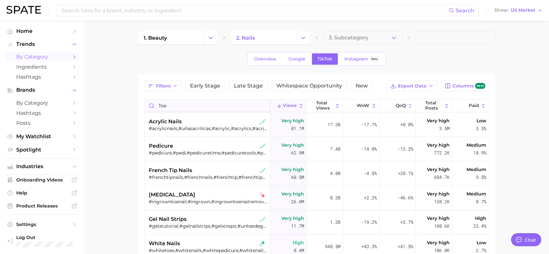  I want to click on span: Home, so click(42, 31).